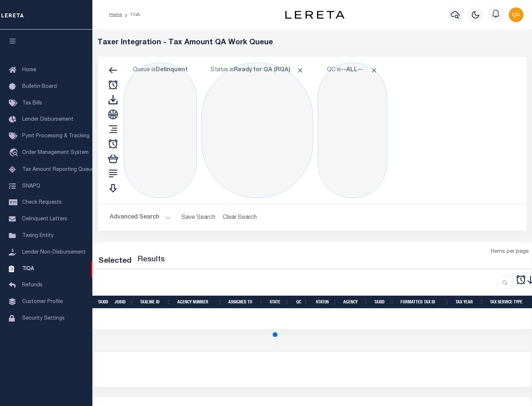  I want to click on span: TIQA, so click(28, 269).